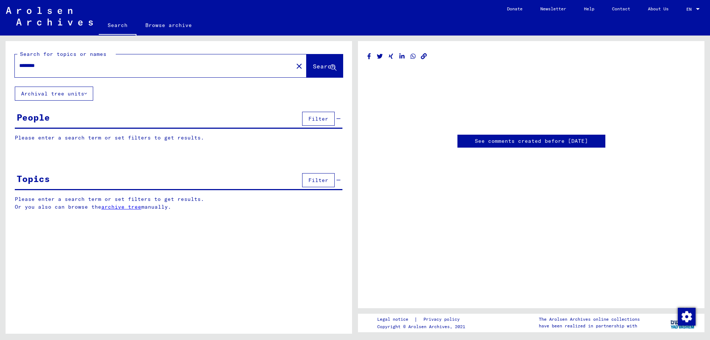 The width and height of the screenshot is (710, 340). I want to click on img: Arolsen_neg.svg, so click(49, 16).